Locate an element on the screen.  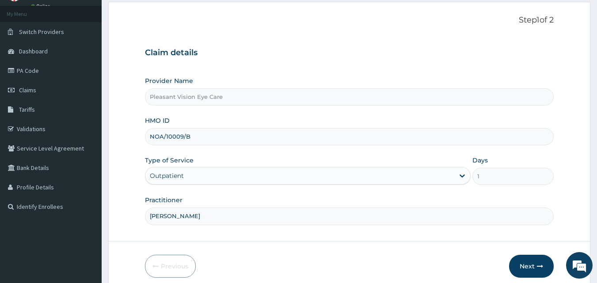
h3: Claim details is located at coordinates (350, 53).